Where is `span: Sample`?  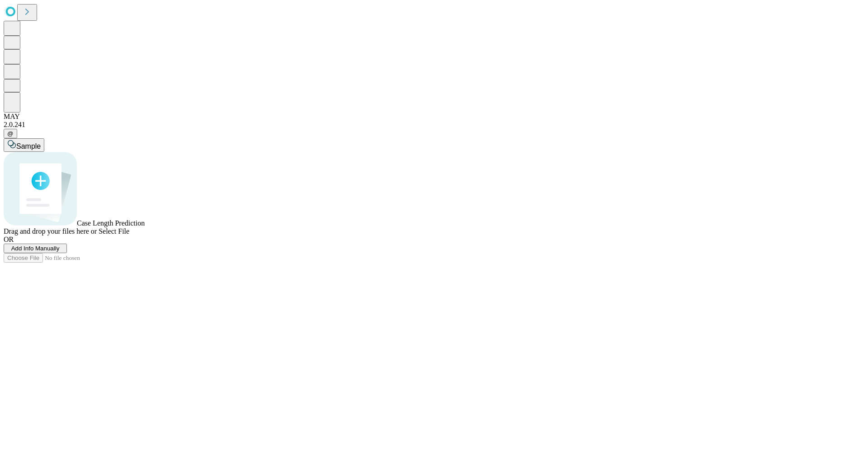
span: Sample is located at coordinates (28, 146).